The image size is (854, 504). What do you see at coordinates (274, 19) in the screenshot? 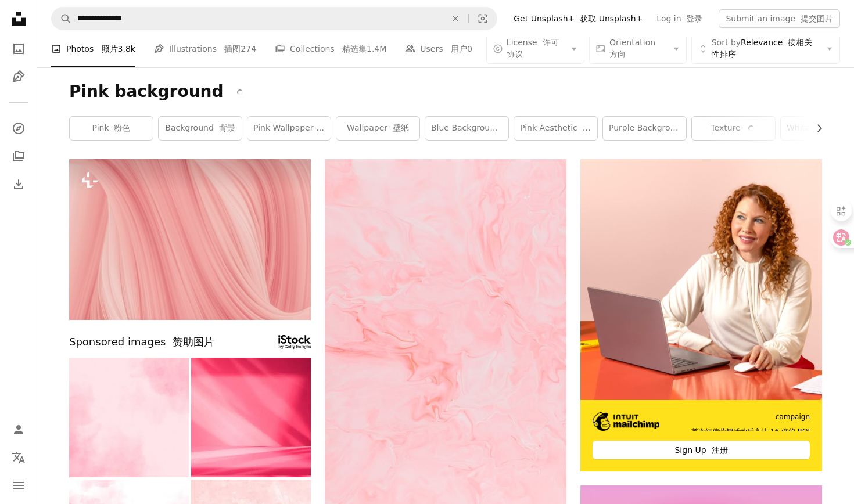
I see `form: Find visuals sitewide` at bounding box center [274, 19].